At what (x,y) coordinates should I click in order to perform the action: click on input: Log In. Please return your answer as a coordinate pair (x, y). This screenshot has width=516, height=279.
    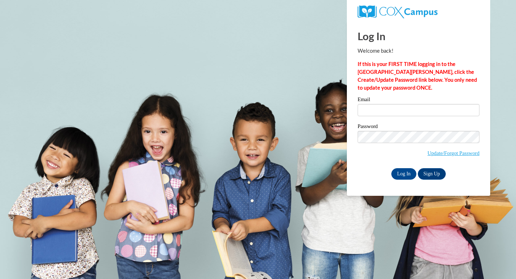
    Looking at the image, I should click on (404, 174).